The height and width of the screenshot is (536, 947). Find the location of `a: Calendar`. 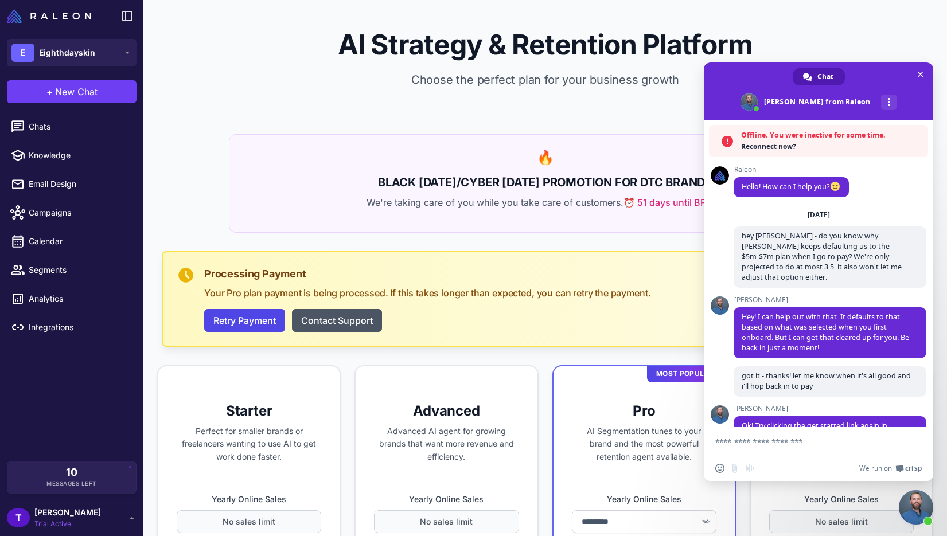

a: Calendar is located at coordinates (72, 241).